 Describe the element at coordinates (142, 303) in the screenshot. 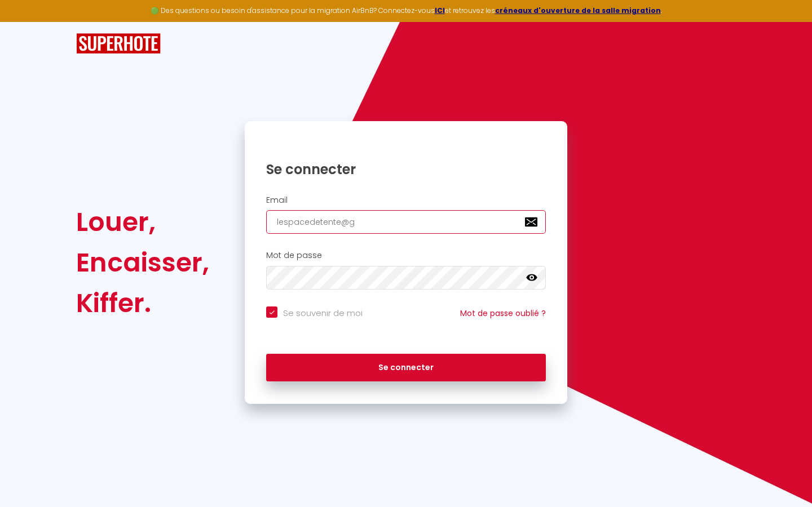

I see `div: Kiffer.` at that location.